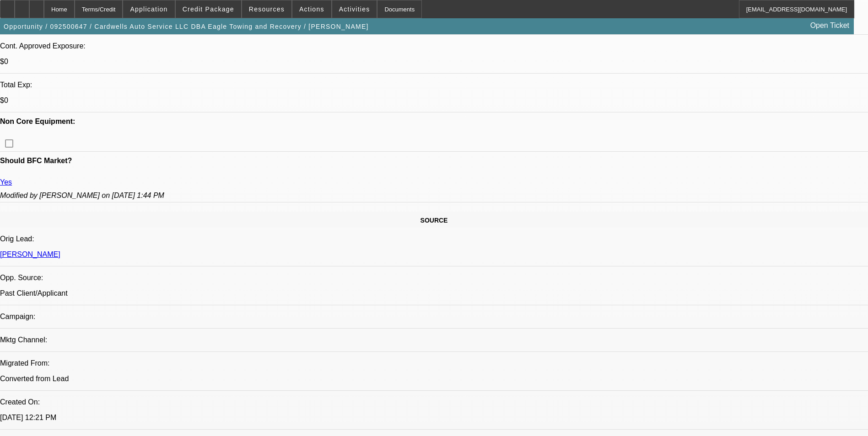 The image size is (868, 436). What do you see at coordinates (829, 26) in the screenshot?
I see `a: Open Ticket` at bounding box center [829, 26].